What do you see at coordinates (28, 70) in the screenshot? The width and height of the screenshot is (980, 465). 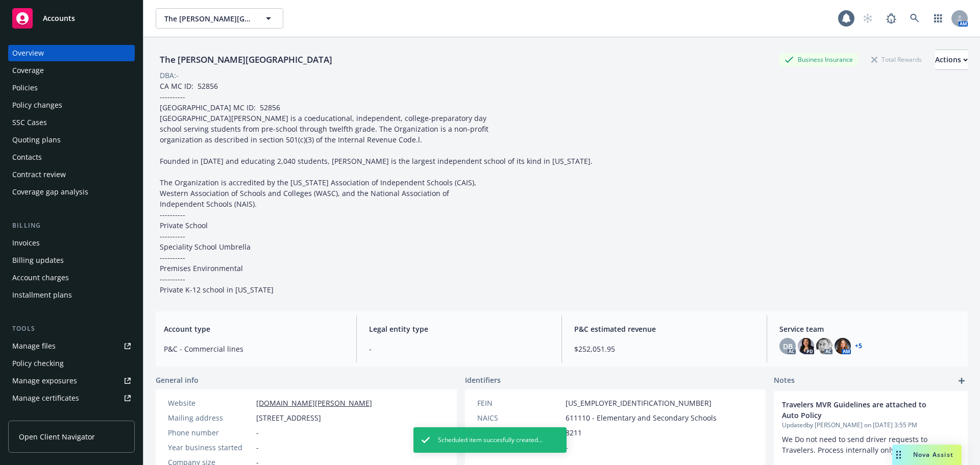 I see `div: Coverage` at bounding box center [28, 70].